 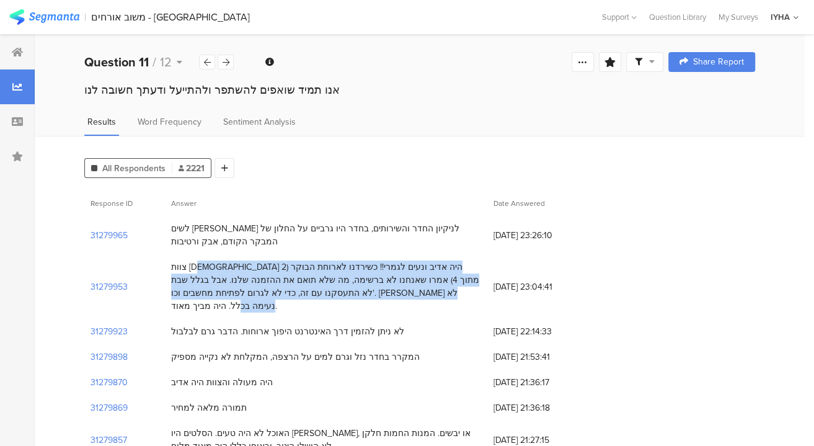 What do you see at coordinates (109, 382) in the screenshot?
I see `section: 31279870` at bounding box center [109, 382].